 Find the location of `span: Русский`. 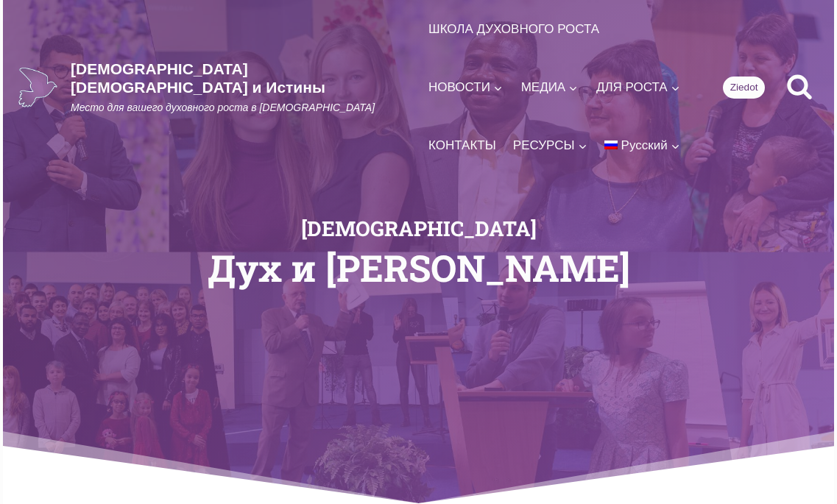

span: Русский is located at coordinates (644, 145).